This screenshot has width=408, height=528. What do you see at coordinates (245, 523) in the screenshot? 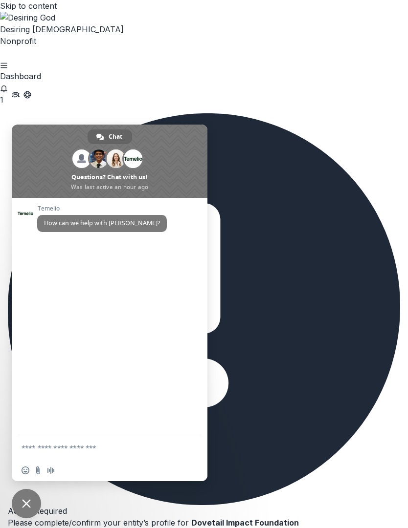
I see `strong: Dovetail Impact Foundation` at bounding box center [245, 523].